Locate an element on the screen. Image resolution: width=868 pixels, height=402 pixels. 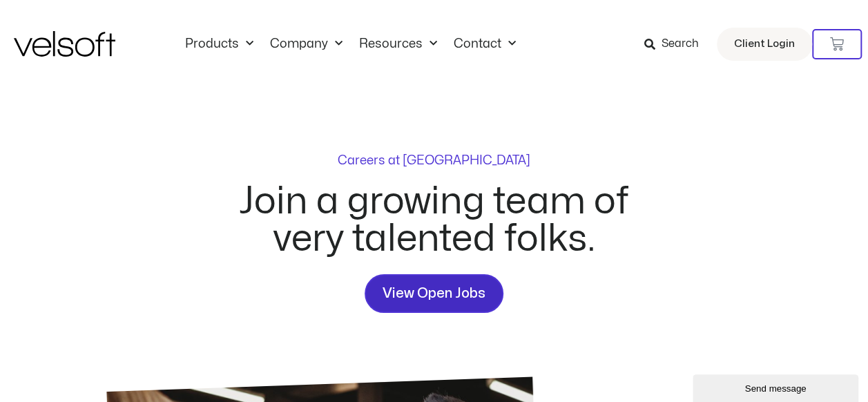
span: Search is located at coordinates (680, 44).